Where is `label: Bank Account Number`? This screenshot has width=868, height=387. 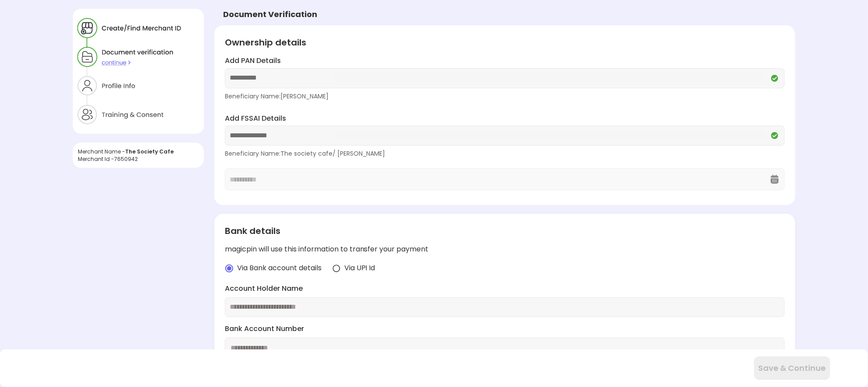
label: Bank Account Number is located at coordinates (505, 329).